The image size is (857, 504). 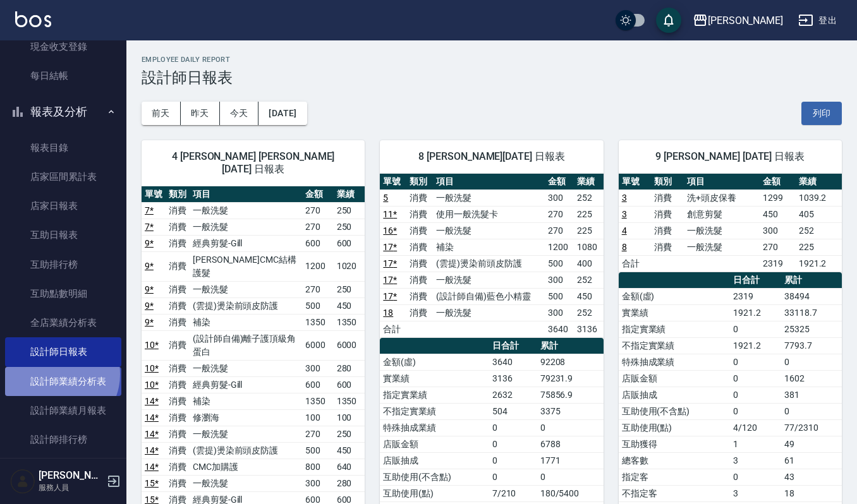 What do you see at coordinates (63, 47) in the screenshot?
I see `a: 現金收支登錄` at bounding box center [63, 47].